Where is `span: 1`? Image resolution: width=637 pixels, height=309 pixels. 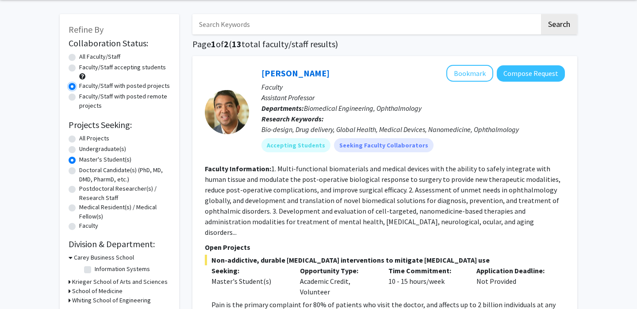
span: 1 is located at coordinates (213, 44).